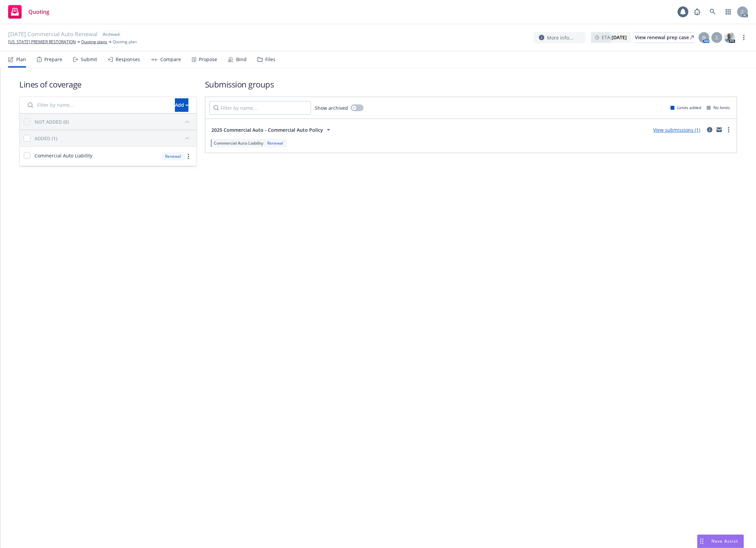 This screenshot has height=548, width=756. Describe the element at coordinates (39, 12) in the screenshot. I see `span: Quoting` at that location.